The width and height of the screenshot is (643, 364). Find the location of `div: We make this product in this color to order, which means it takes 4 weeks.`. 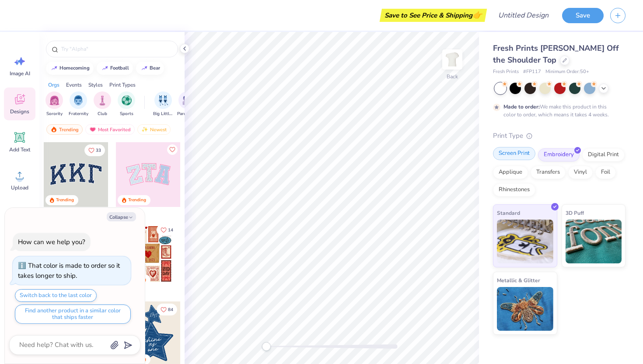

div: We make this product in this color to order, which means it takes 4 weeks. is located at coordinates (558, 111).